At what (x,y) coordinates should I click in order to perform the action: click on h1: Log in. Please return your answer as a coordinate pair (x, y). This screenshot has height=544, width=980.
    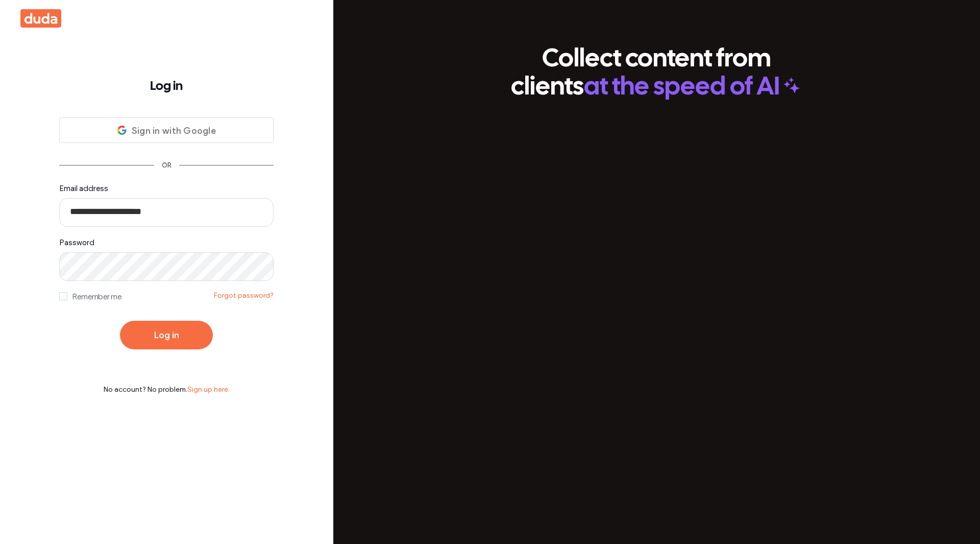
    Looking at the image, I should click on (166, 87).